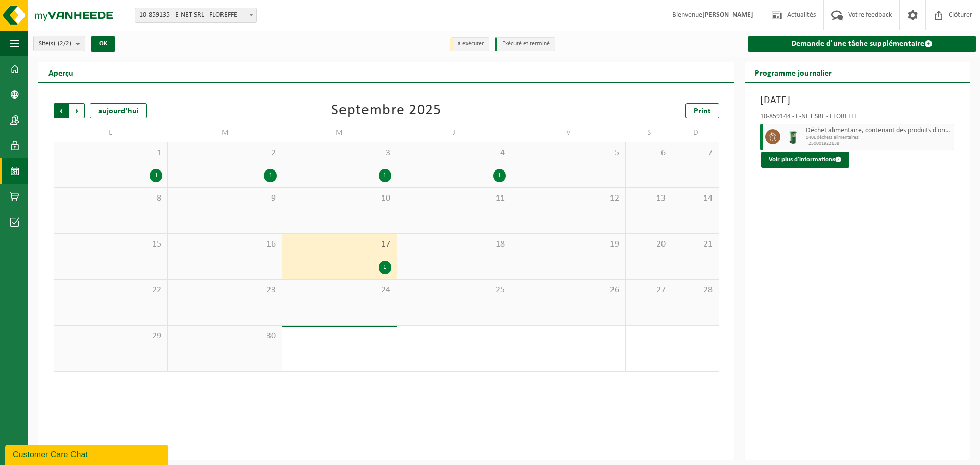 This screenshot has height=465, width=980. Describe the element at coordinates (569, 132) in the screenshot. I see `td: V` at that location.